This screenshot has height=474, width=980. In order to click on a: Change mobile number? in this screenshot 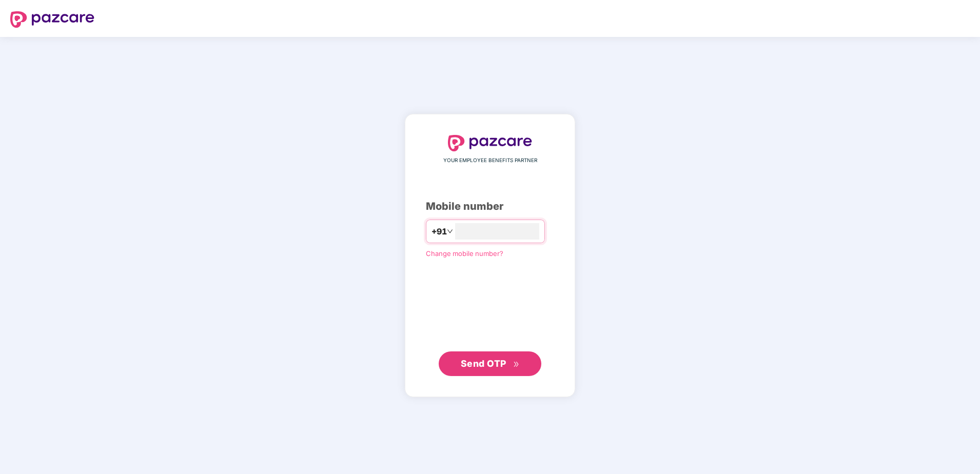, I will do `click(464, 253)`.